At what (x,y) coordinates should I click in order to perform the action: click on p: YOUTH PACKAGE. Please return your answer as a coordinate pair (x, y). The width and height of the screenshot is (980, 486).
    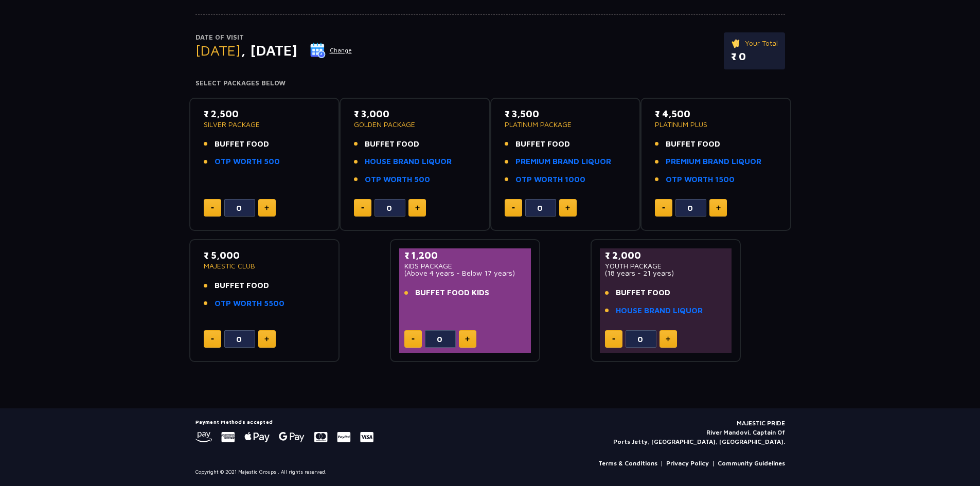
    Looking at the image, I should click on (666, 266).